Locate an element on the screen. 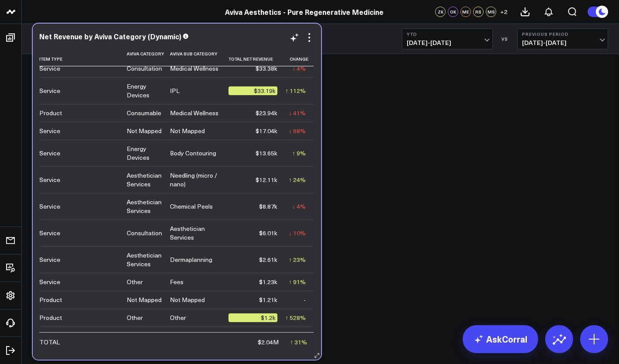  div: $12.11k is located at coordinates (266, 180).